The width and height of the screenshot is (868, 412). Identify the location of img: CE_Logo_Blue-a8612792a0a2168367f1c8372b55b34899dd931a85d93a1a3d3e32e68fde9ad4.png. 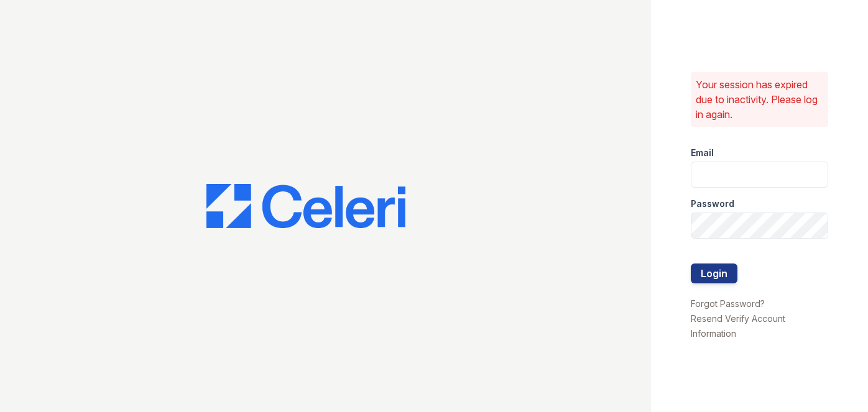
(306, 206).